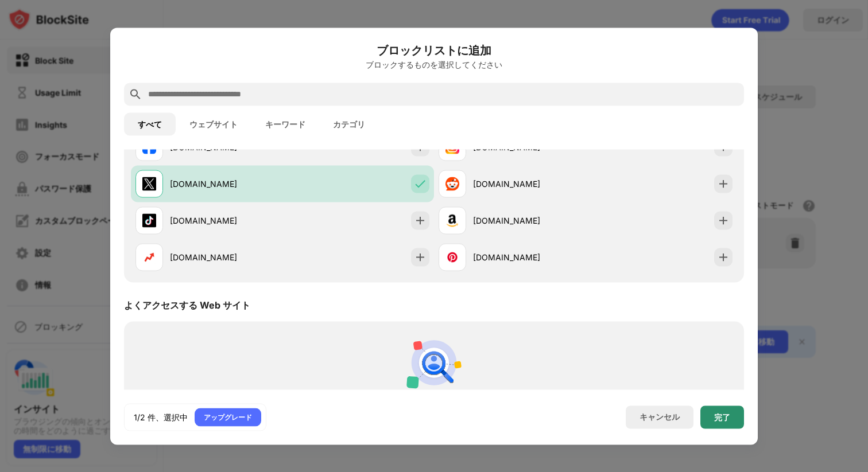  I want to click on button: キーワード, so click(285, 124).